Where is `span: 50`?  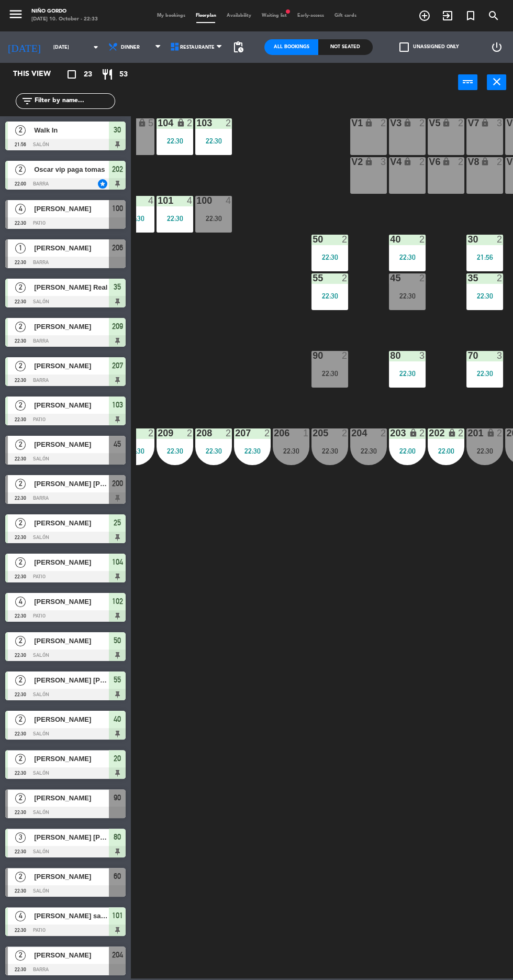 span: 50 is located at coordinates (117, 641).